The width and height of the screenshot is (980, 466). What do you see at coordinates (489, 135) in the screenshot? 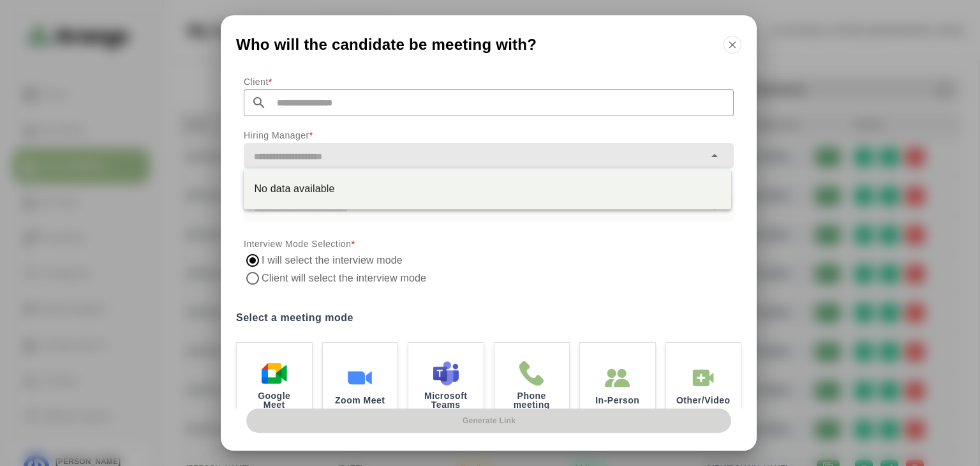
I see `p: Hiring Manager` at bounding box center [489, 135].